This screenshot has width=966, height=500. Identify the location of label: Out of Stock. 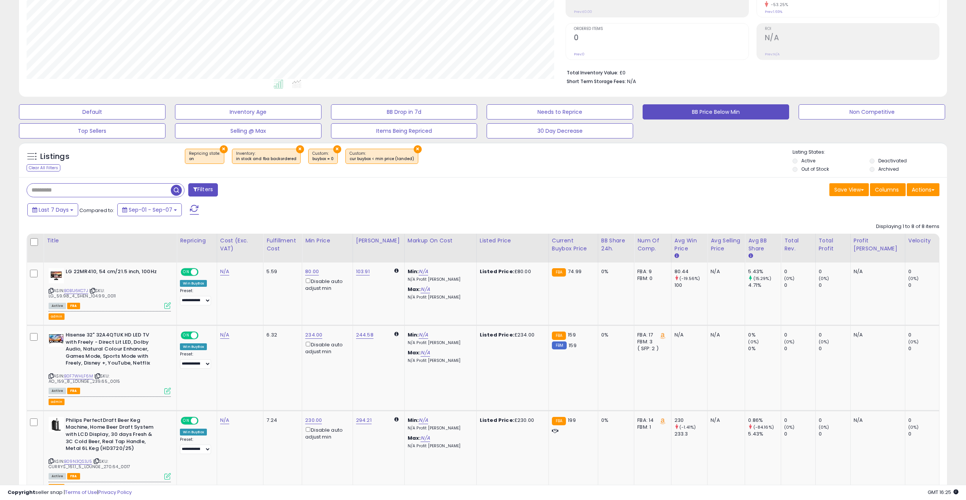
(815, 169).